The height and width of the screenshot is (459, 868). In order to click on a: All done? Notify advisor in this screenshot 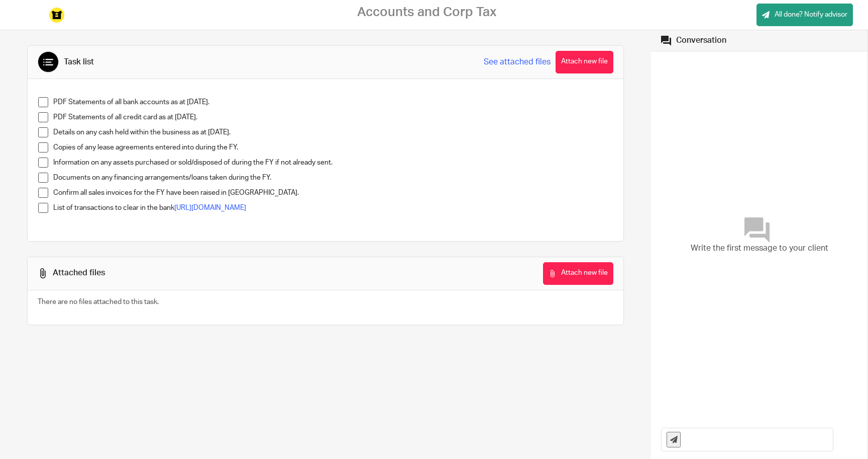, I will do `click(805, 14)`.